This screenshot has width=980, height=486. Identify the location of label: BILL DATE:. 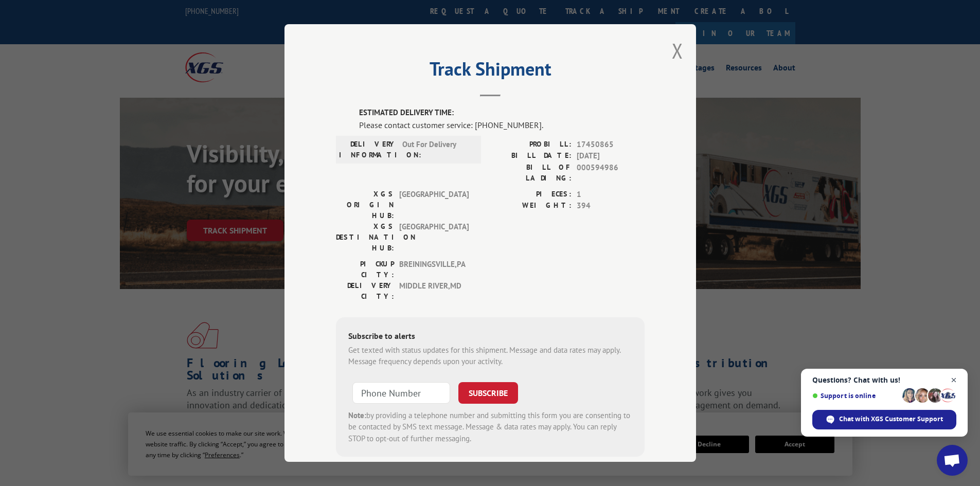
(530, 155).